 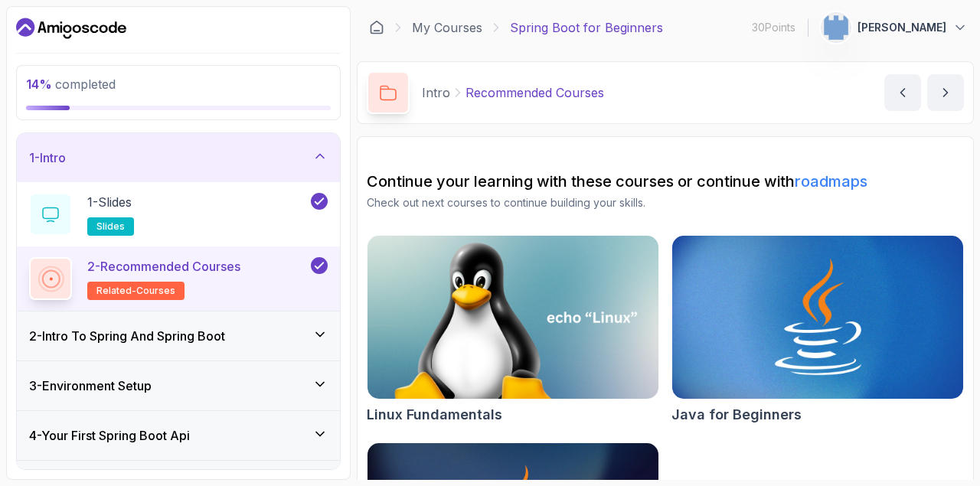 What do you see at coordinates (818, 317) in the screenshot?
I see `img: Java for Beginners card` at bounding box center [818, 317].